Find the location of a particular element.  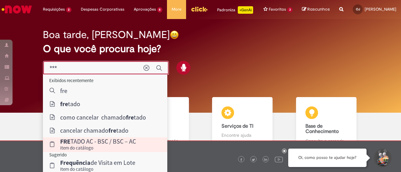

img: ServiceNow is located at coordinates (17, 9).